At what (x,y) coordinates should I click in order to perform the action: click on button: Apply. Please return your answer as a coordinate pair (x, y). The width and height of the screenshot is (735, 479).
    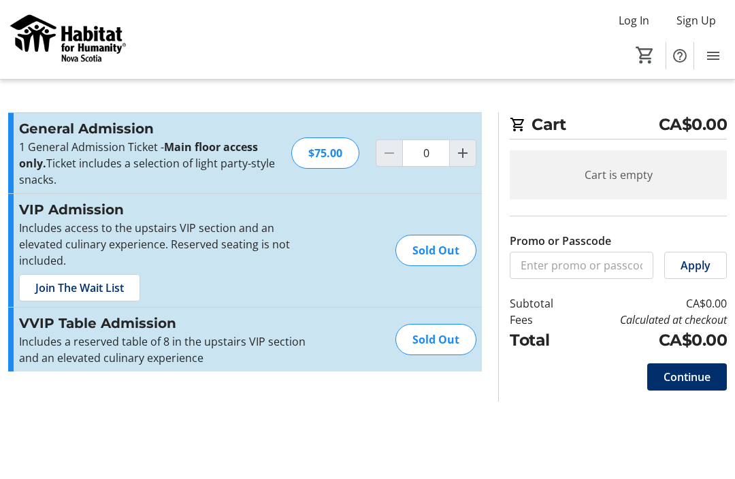
    Looking at the image, I should click on (695, 265).